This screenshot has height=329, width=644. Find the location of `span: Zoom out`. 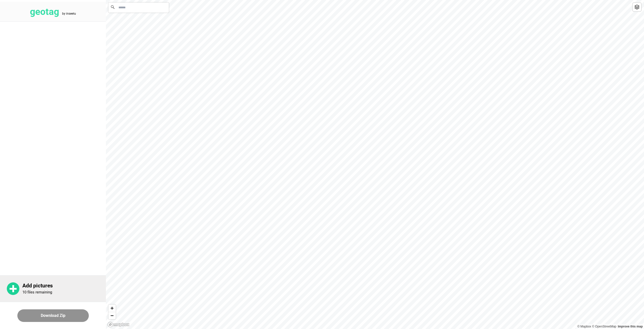

span: Zoom out is located at coordinates (112, 315).